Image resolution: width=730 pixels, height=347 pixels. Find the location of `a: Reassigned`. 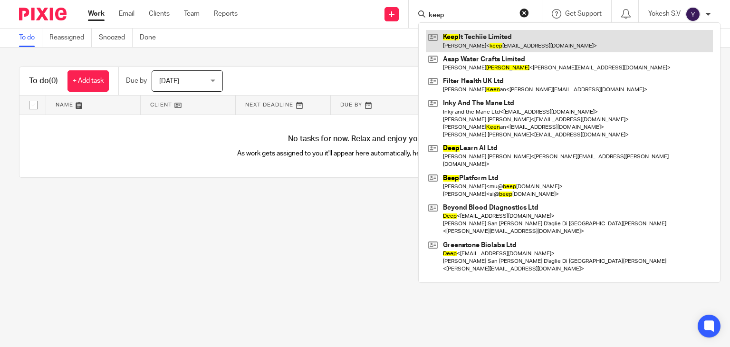

a: Reassigned is located at coordinates (70, 38).